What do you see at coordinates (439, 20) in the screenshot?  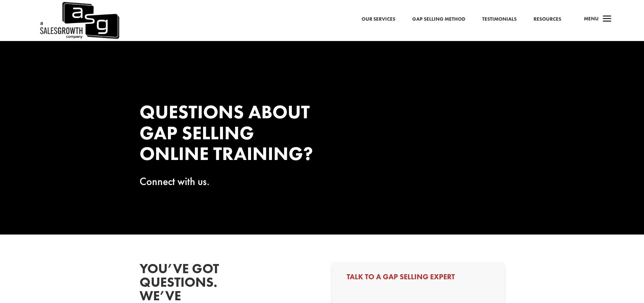 I see `a: Gap Selling Method` at bounding box center [439, 20].